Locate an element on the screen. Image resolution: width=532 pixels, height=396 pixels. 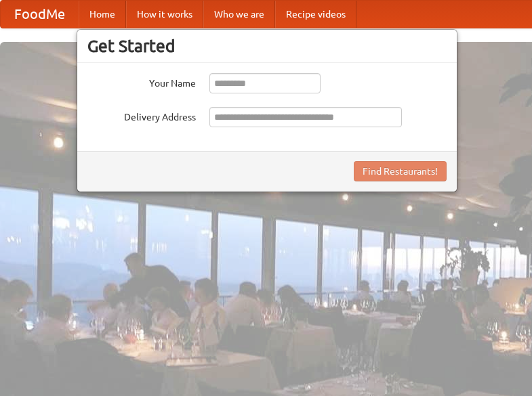
button: Find Restaurants! is located at coordinates (400, 171).